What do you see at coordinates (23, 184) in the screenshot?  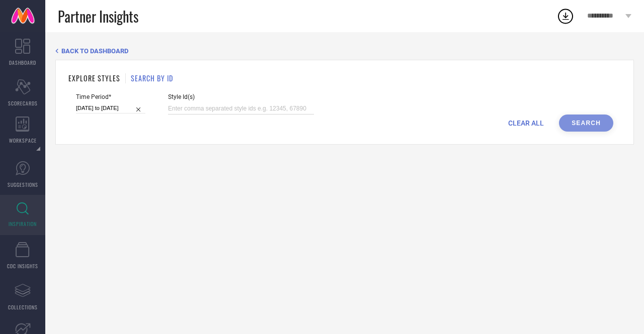 I see `span: SUGGESTIONS` at bounding box center [23, 184].